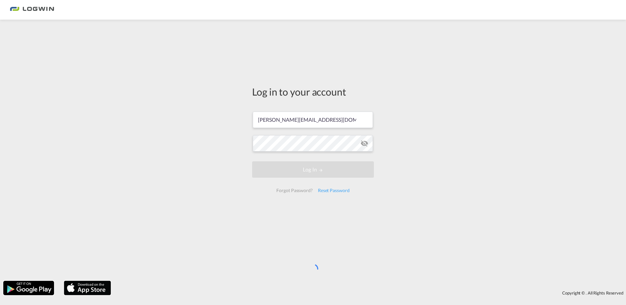 This screenshot has width=626, height=305. I want to click on img: 2761ae10d95411efa20a1f5e0282d2d7.png, so click(32, 10).